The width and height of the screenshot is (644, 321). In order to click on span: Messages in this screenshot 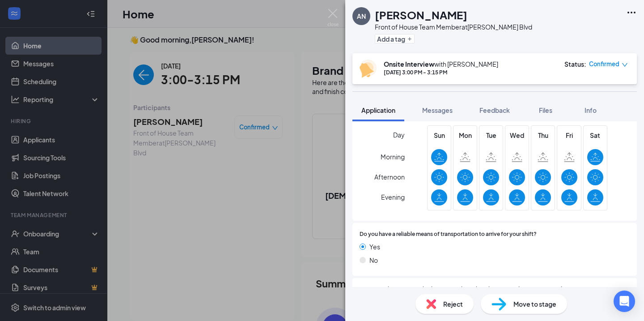, I will do `click(437, 110)`.